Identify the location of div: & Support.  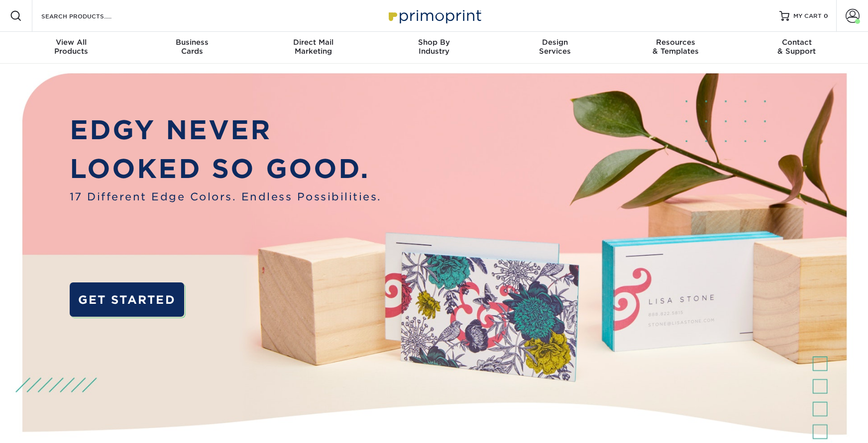
(796, 47).